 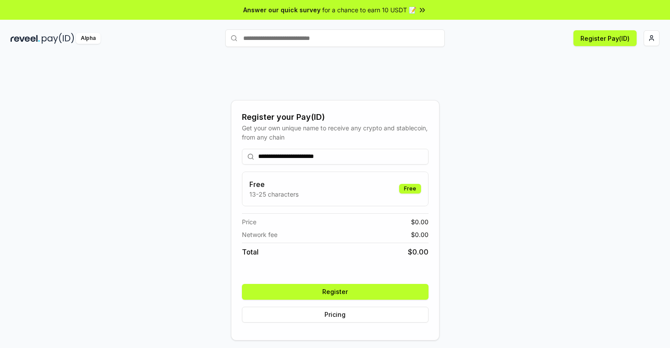 What do you see at coordinates (249, 222) in the screenshot?
I see `span: Price` at bounding box center [249, 222].